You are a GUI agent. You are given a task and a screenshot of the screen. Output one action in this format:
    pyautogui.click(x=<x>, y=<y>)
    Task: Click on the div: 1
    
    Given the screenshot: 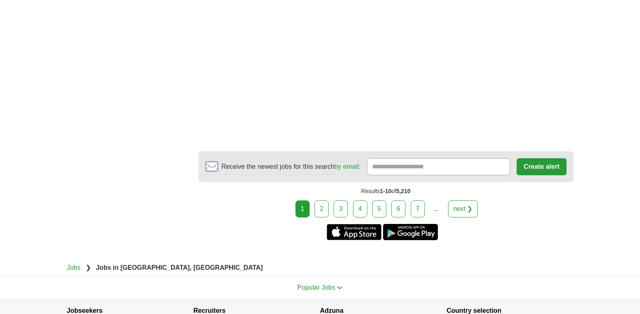 What is the action you would take?
    pyautogui.click(x=302, y=209)
    